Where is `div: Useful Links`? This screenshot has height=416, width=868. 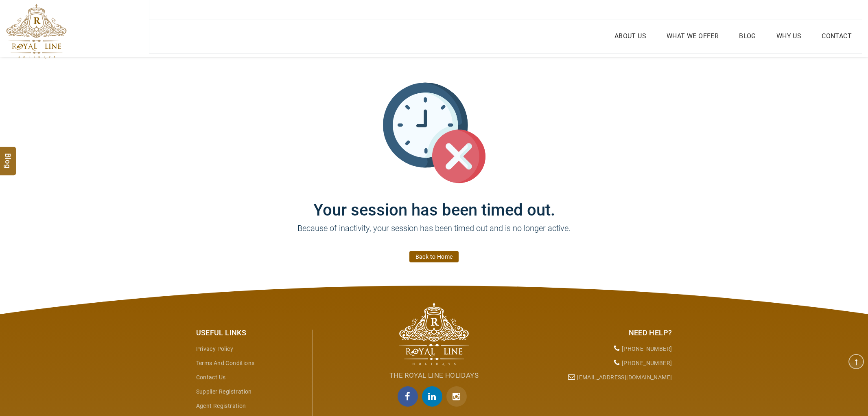
div: Useful Links is located at coordinates (251, 333).